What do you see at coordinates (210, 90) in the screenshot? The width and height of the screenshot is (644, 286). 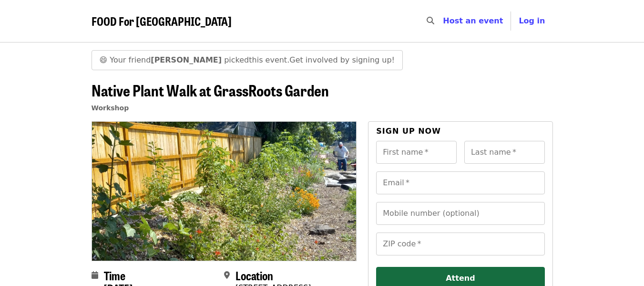 I see `span: Native Plant Walk at GrassRoots Garden` at bounding box center [210, 90].